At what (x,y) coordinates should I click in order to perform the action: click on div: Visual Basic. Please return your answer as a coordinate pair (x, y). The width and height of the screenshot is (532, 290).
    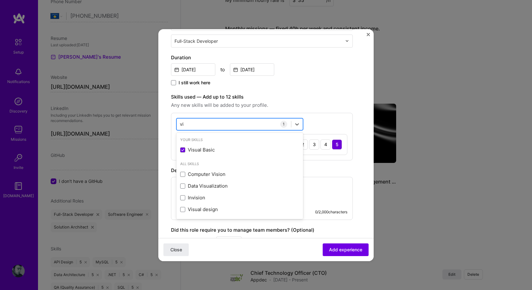
    Looking at the image, I should click on (240, 150).